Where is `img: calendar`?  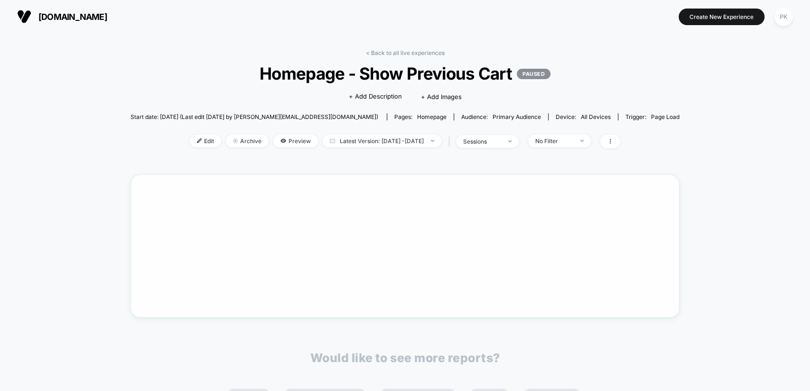 img: calendar is located at coordinates (332, 141).